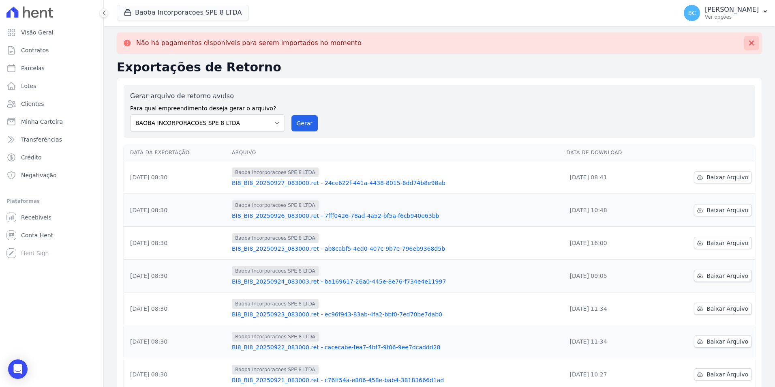 The image size is (775, 387). What do you see at coordinates (396, 347) in the screenshot?
I see `a: BI8_BI8_20250922_083000.ret - cacecabe-fea7-4bf7-9f06-9ee7dcaddd28` at bounding box center [396, 347].